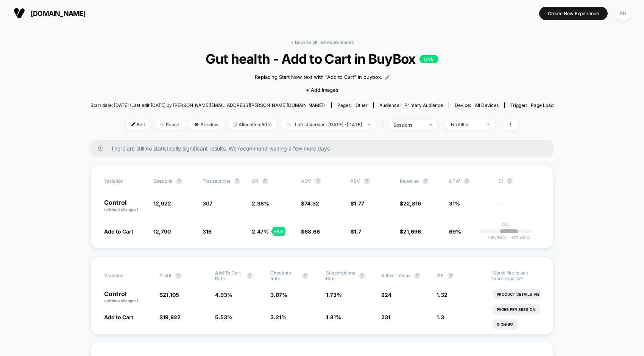 Image resolution: width=644 pixels, height=356 pixels. I want to click on span: Primary Audience, so click(424, 105).